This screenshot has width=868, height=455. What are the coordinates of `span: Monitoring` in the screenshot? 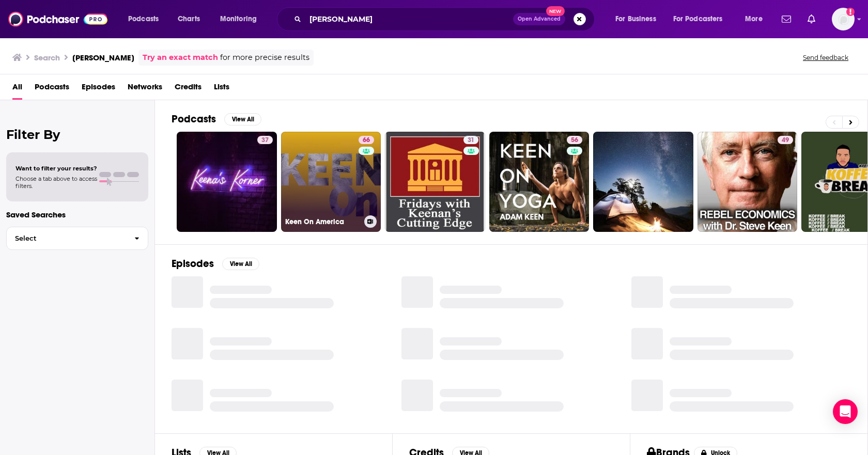 It's located at (238, 19).